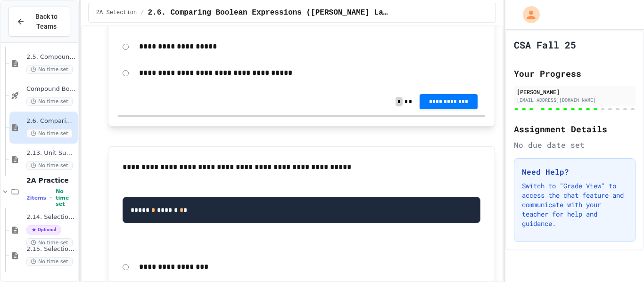 This screenshot has height=282, width=644. What do you see at coordinates (51, 217) in the screenshot?
I see `span: 2.14. Selection Mixed Up Code Practice (2.1-2.6)` at bounding box center [51, 217].